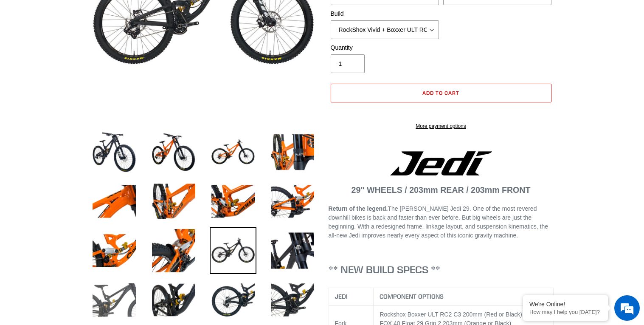 The height and width of the screenshot is (325, 644). I want to click on span: Rockshox Boxxer ULT RC2 C3 200mm (Red or Black), so click(451, 315).